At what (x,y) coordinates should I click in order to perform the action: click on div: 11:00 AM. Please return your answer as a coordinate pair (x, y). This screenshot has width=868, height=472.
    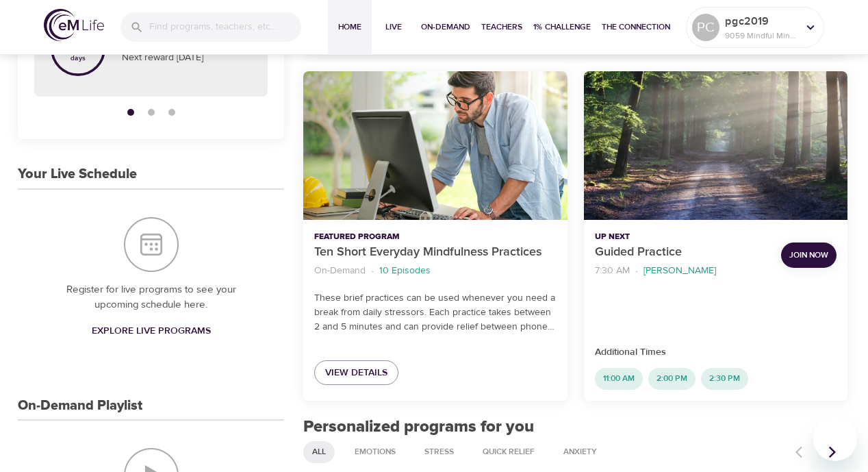
    Looking at the image, I should click on (619, 378).